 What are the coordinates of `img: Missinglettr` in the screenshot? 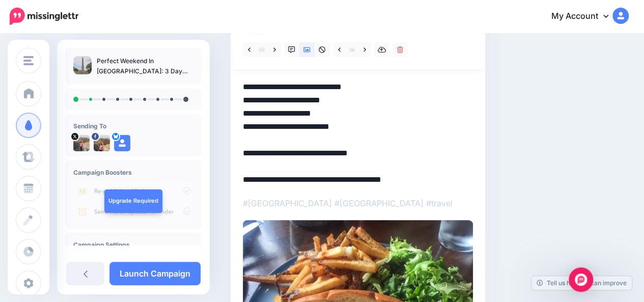 It's located at (44, 16).